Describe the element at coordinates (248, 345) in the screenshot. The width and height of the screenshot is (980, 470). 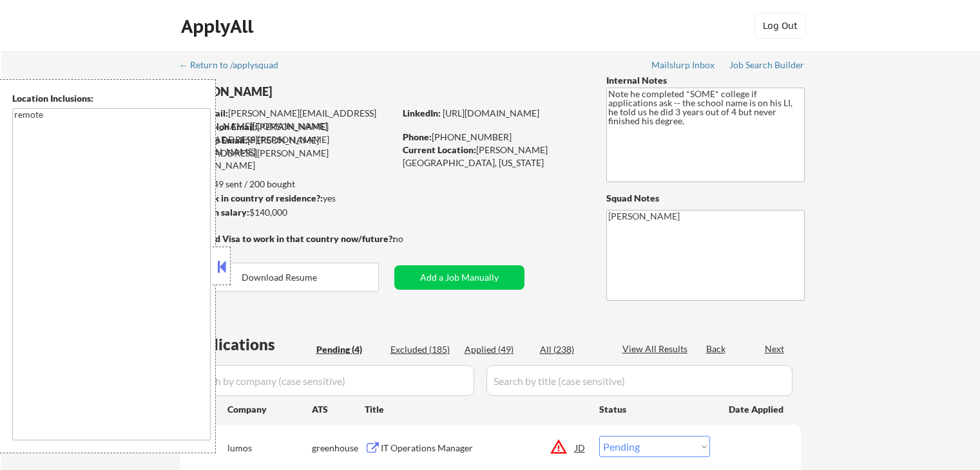
I see `div: Applications` at that location.